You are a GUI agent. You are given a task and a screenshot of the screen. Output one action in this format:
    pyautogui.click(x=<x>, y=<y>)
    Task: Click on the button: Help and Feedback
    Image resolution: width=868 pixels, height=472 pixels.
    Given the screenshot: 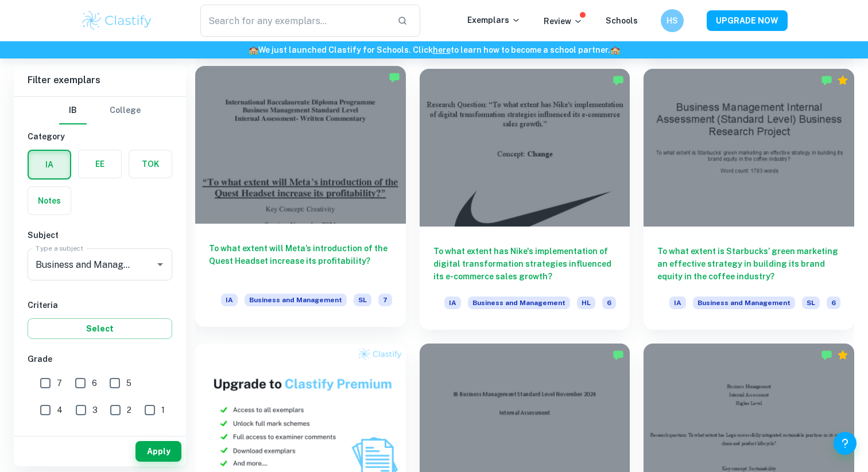 What is the action you would take?
    pyautogui.click(x=846, y=444)
    